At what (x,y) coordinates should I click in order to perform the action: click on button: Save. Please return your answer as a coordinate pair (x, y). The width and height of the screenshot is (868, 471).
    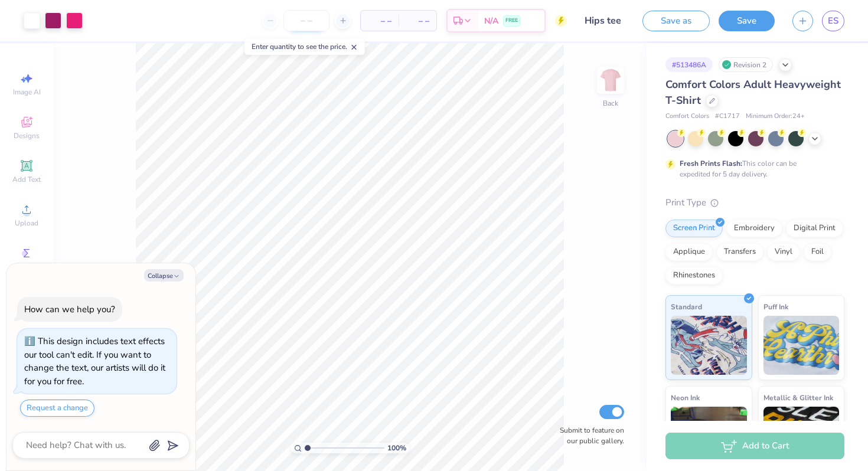
    Looking at the image, I should click on (747, 20).